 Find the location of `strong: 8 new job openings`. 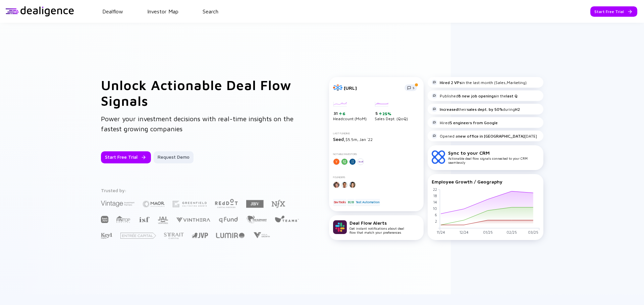

strong: 8 new job openings is located at coordinates (477, 96).